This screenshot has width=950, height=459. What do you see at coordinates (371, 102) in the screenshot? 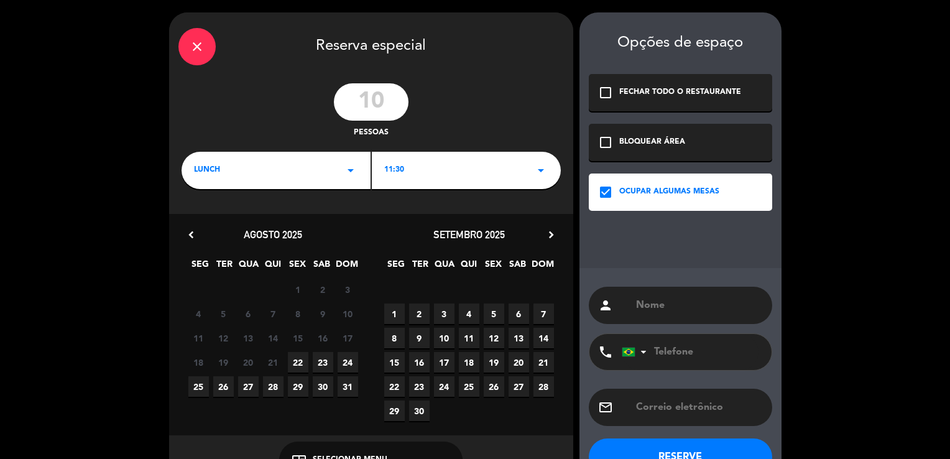
I see `input: 0` at bounding box center [371, 102].